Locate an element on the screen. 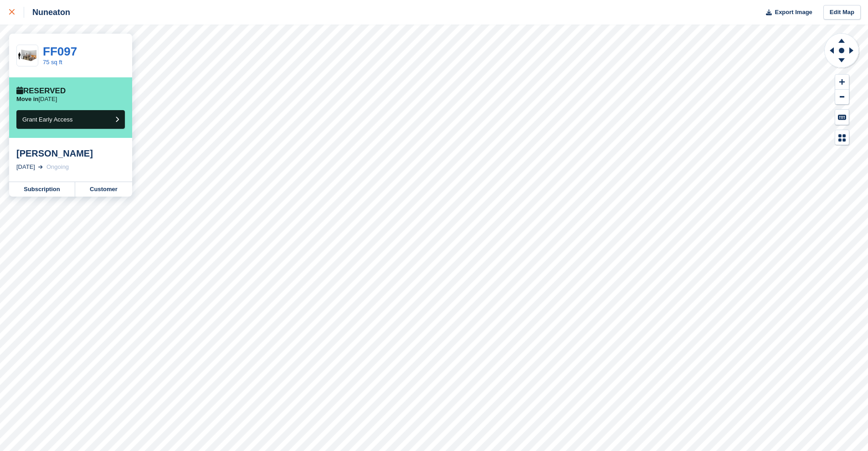 Image resolution: width=868 pixels, height=451 pixels. button: Zoom In is located at coordinates (842, 82).